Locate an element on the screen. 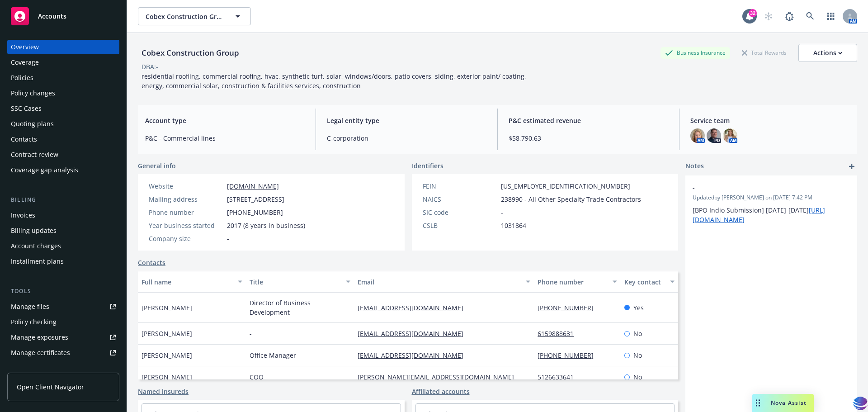 This screenshot has height=412, width=868. button: Cobex Construction Group is located at coordinates (195, 16).